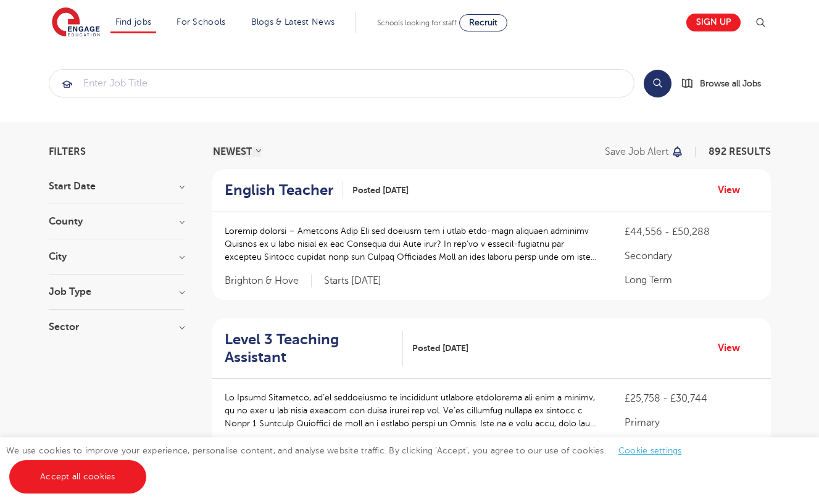 The image size is (819, 504). What do you see at coordinates (644, 152) in the screenshot?
I see `button: Save job alert` at bounding box center [644, 152].